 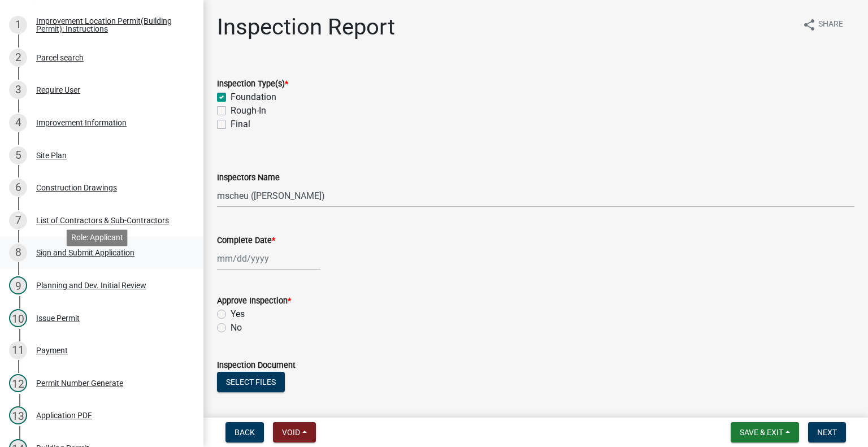 What do you see at coordinates (18, 350) in the screenshot?
I see `div: 11` at bounding box center [18, 350].